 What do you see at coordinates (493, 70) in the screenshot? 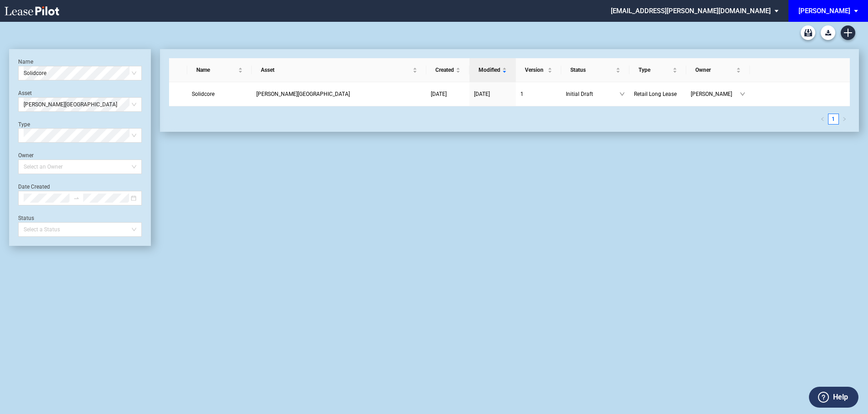
I see `th: Modified` at bounding box center [493, 70].